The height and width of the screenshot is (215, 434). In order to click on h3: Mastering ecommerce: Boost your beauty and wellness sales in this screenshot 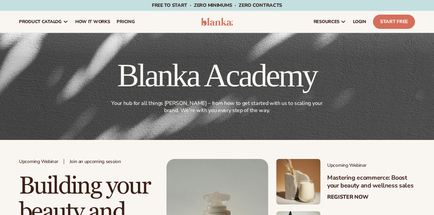, I will do `click(371, 182)`.